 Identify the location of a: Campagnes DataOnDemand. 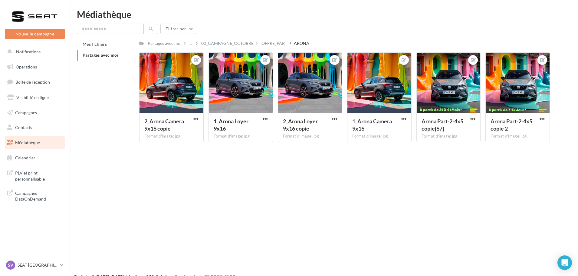
(35, 195).